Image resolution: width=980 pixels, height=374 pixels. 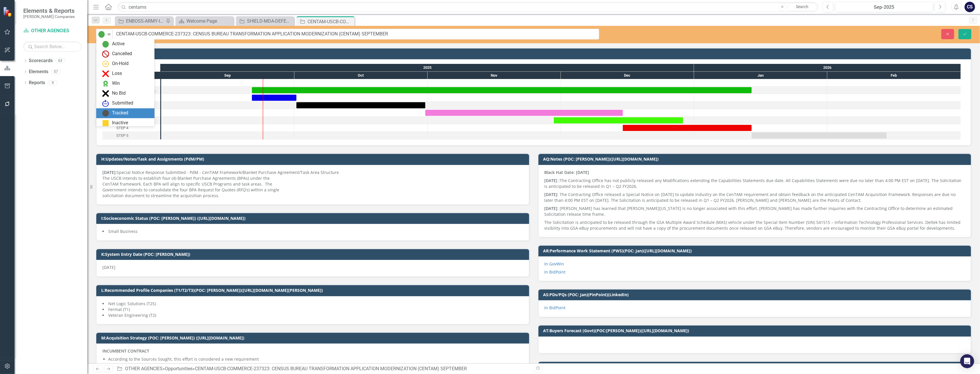 What do you see at coordinates (627, 76) in the screenshot?
I see `div: Dec` at bounding box center [627, 76].